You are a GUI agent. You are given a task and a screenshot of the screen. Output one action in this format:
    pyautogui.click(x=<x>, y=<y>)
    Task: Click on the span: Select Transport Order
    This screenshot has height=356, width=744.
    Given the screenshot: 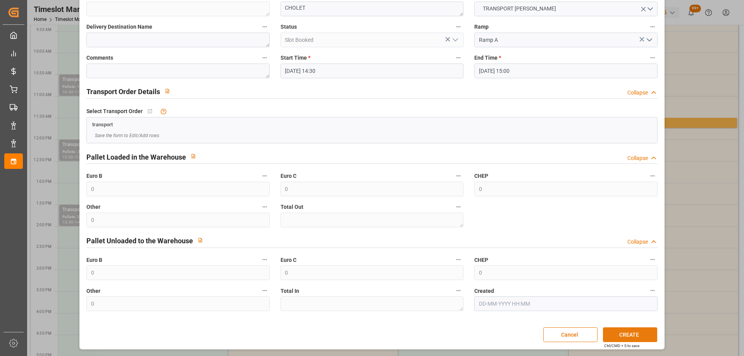 What is the action you would take?
    pyautogui.click(x=114, y=111)
    